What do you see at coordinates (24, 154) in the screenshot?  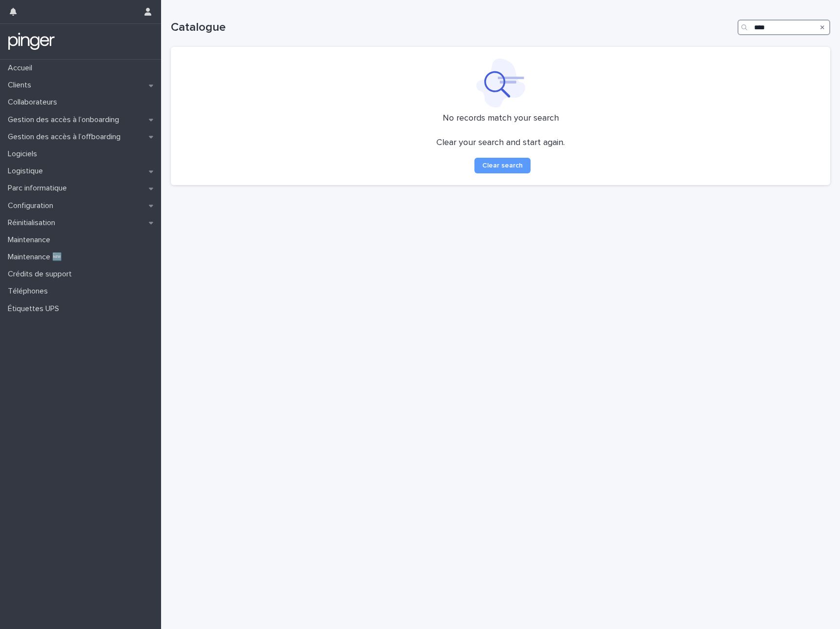 I see `p: Logiciels` at bounding box center [24, 154].